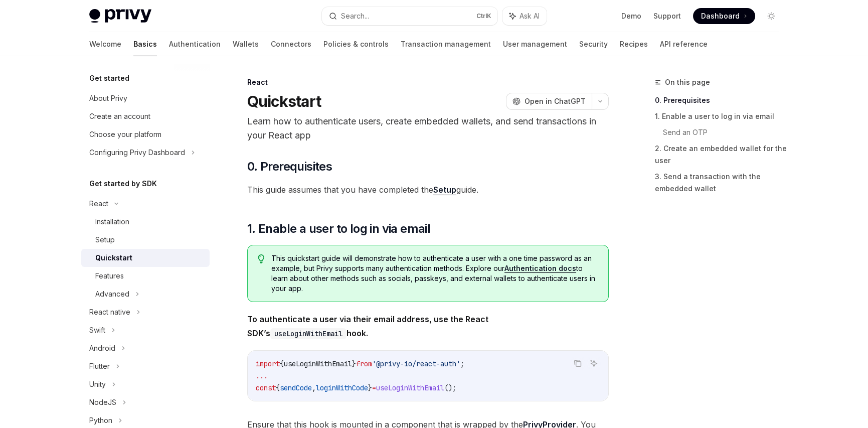 The height and width of the screenshot is (428, 868). Describe the element at coordinates (540, 268) in the screenshot. I see `a: Authentication docs` at that location.